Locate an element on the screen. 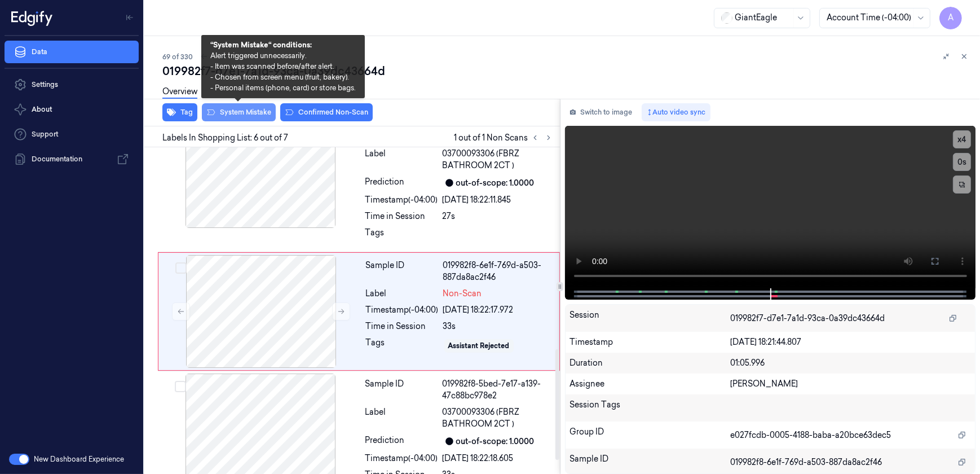 The height and width of the screenshot is (474, 980). span: 019982f7-d7e1-7a1d-93ca-0a39dc43664d is located at coordinates (808, 318).